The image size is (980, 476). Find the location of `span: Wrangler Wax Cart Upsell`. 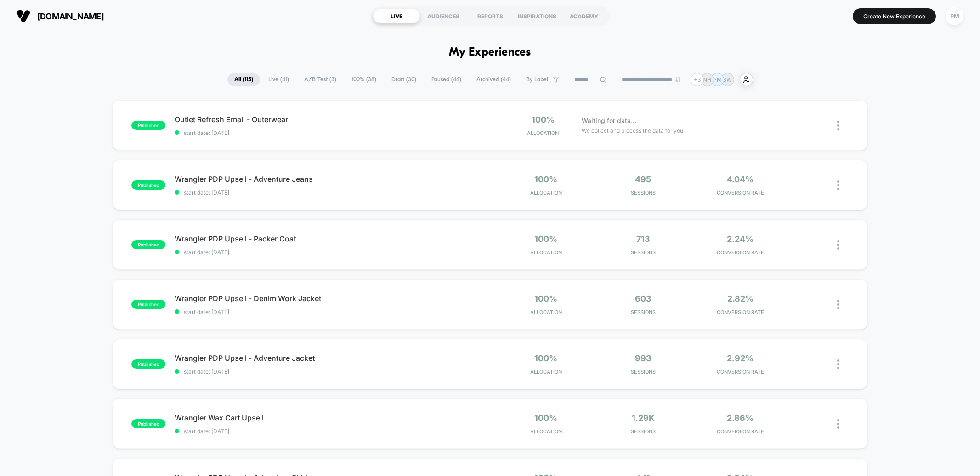

span: Wrangler Wax Cart Upsell is located at coordinates (332, 417).